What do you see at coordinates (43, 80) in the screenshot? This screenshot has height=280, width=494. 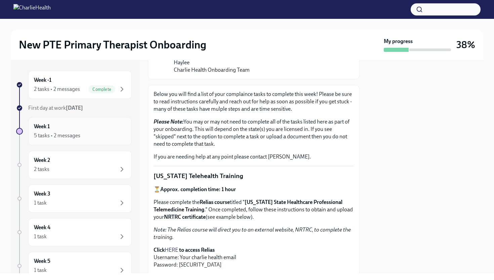 I see `h6: Week -1` at bounding box center [43, 80].